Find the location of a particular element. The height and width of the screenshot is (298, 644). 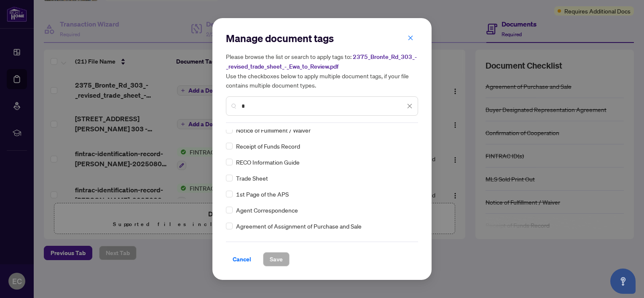

span: Agent Correspondence is located at coordinates (267, 210).